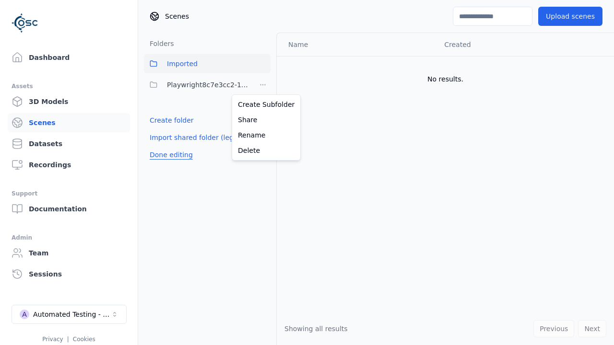 The width and height of the screenshot is (614, 345). What do you see at coordinates (266, 151) in the screenshot?
I see `div: Delete` at bounding box center [266, 151].